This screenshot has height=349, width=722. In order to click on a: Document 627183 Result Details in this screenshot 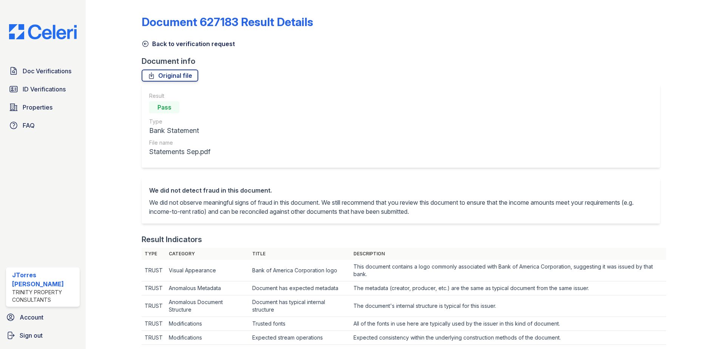, I will do `click(227, 22)`.